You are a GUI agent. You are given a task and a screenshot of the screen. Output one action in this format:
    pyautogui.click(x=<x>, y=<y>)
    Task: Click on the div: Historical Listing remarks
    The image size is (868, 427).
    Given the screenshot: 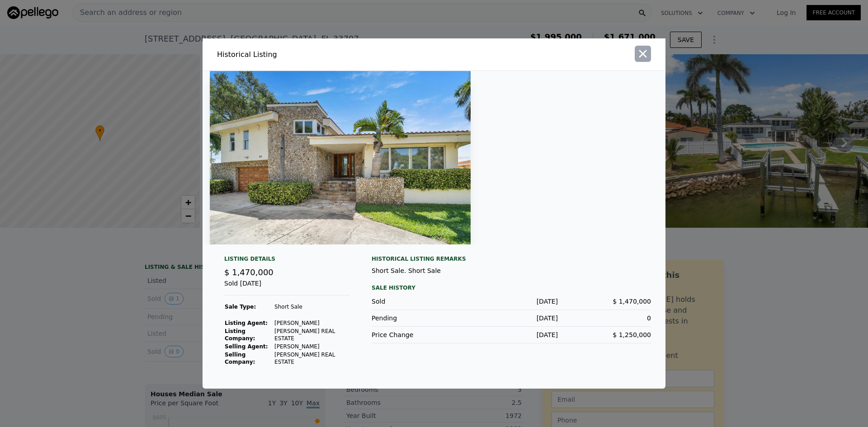 What is the action you would take?
    pyautogui.click(x=512, y=259)
    